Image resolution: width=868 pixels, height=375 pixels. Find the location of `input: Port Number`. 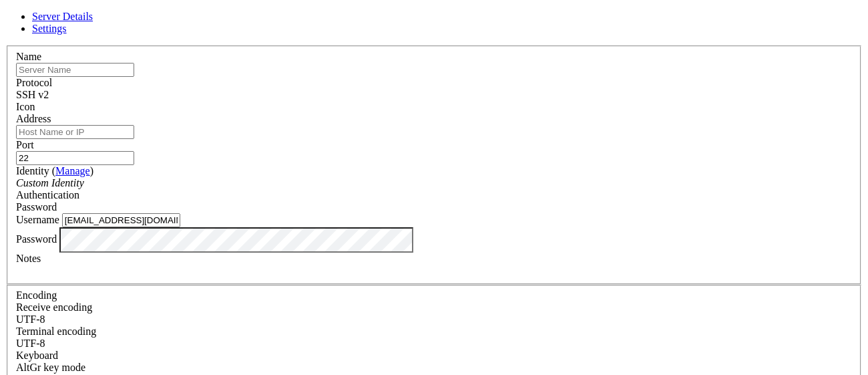

input: Port Number is located at coordinates (75, 158).